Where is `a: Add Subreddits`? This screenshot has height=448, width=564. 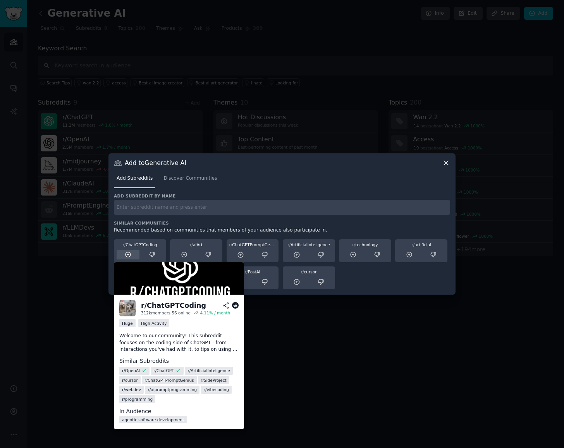
a: Add Subreddits is located at coordinates (134, 180).